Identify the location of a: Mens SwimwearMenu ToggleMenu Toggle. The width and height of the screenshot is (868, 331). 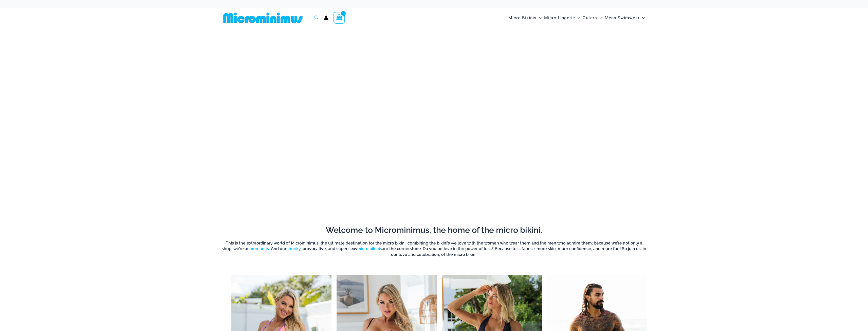
(625, 18).